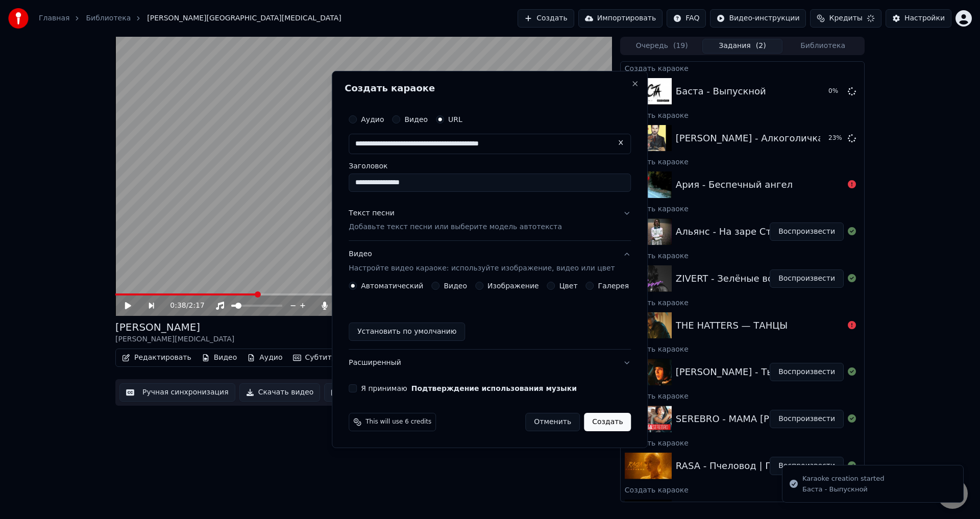 The height and width of the screenshot is (519, 980). What do you see at coordinates (613, 286) in the screenshot?
I see `label: Галерея` at bounding box center [613, 286].